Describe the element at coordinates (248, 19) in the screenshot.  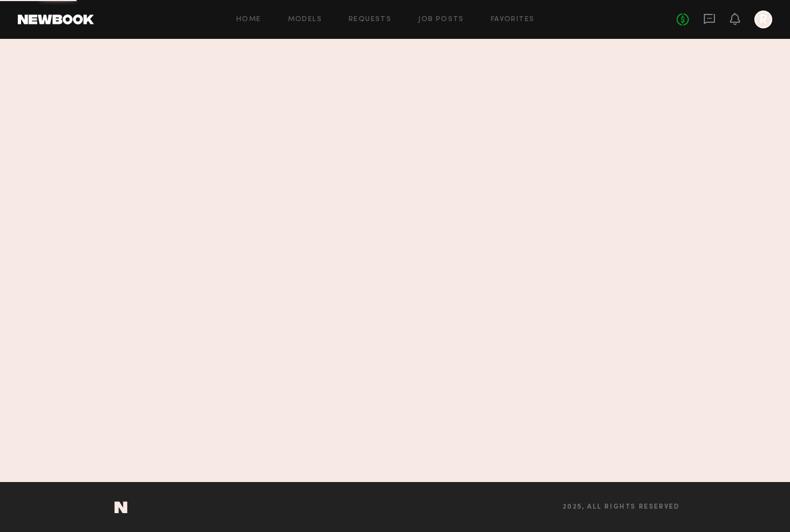
I see `a: Home` at that location.